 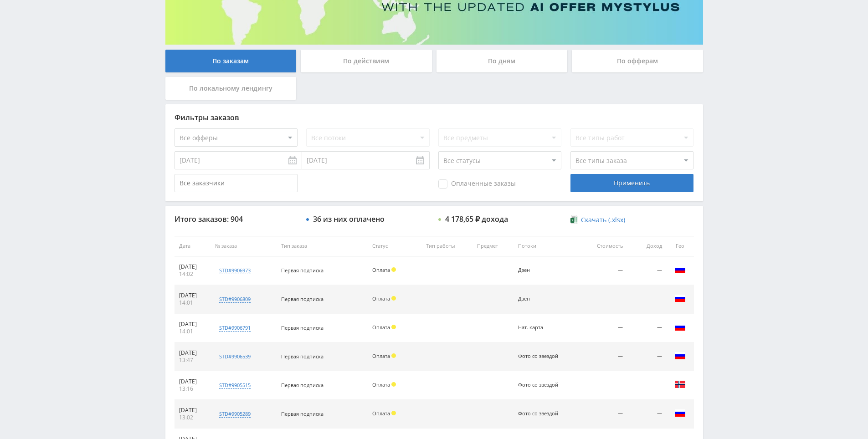 I want to click on div: std#9906539, so click(x=235, y=357).